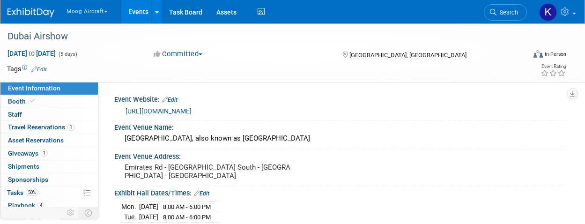  What do you see at coordinates (34, 88) in the screenshot?
I see `span: Event Information` at bounding box center [34, 88].